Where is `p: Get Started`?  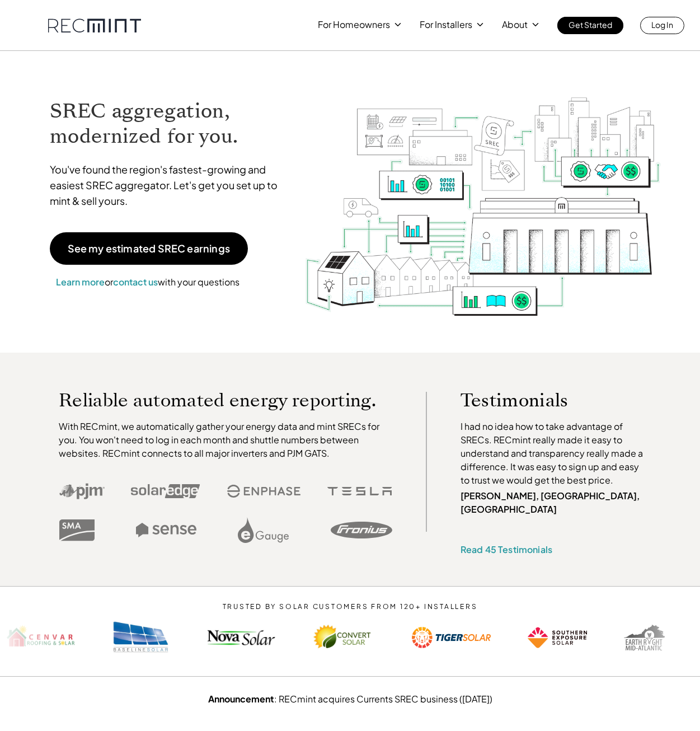
p: Get Started is located at coordinates (590, 25).